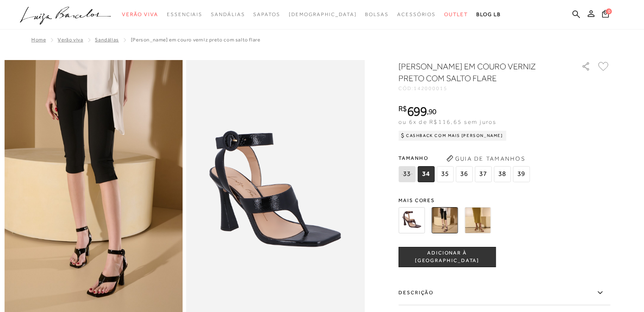 The image size is (644, 312). I want to click on span: Mais cores, so click(504, 201).